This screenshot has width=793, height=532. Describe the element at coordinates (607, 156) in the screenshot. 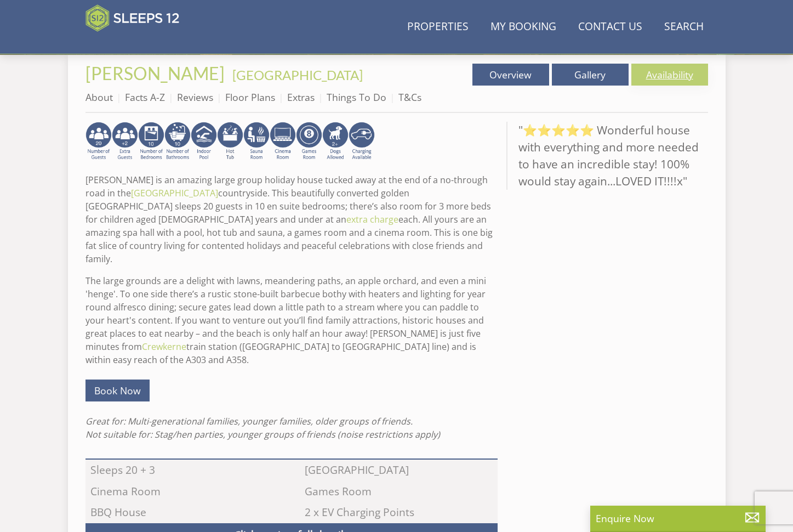

I see `blockquote: "⭐⭐⭐⭐⭐ Wonderful house with everything and more needed to have an incredible stay! 100% would sta...` at that location.